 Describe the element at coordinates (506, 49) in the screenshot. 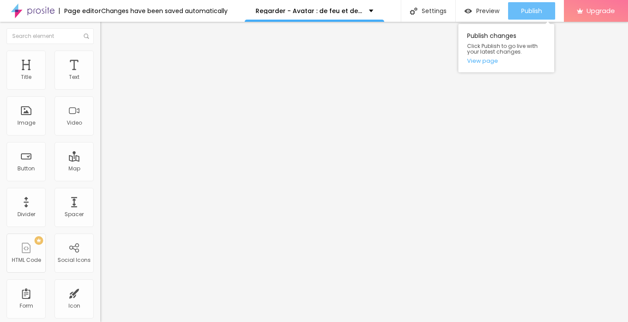

I see `span: Click Publish to go live with your latest changes.` at that location.